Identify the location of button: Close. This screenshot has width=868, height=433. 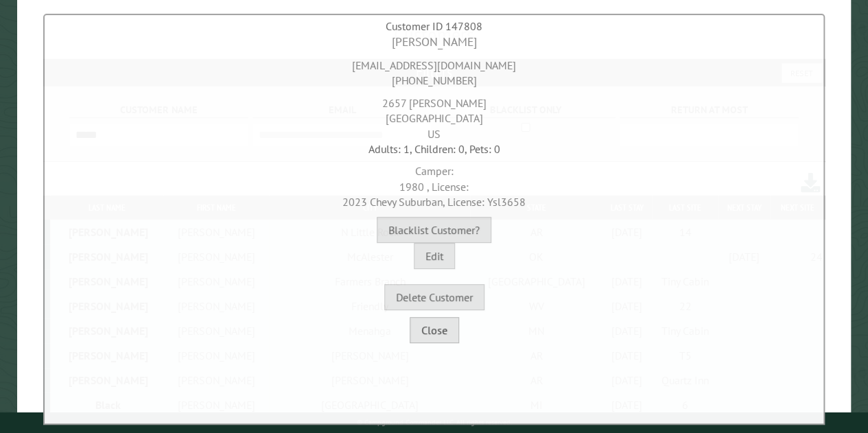
(435, 330).